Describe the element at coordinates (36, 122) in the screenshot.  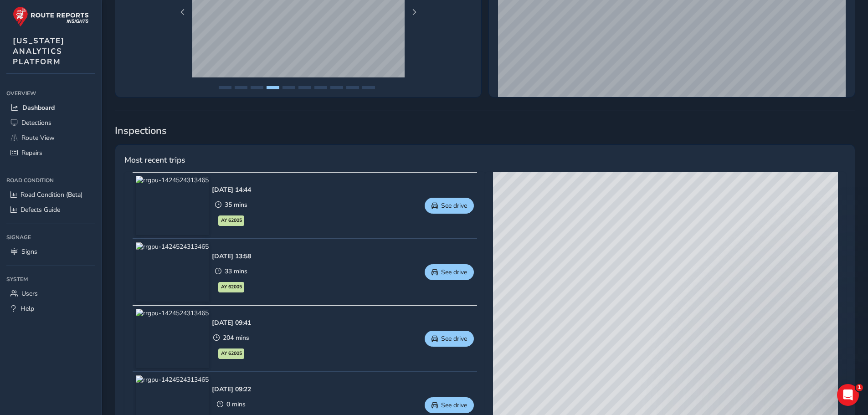
I see `span: Detections` at that location.